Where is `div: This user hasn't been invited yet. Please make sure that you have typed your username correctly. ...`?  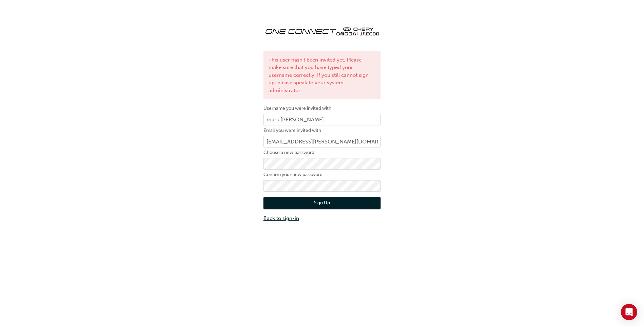 div: This user hasn't been invited yet. Please make sure that you have typed your username correctly. ... is located at coordinates (322, 75).